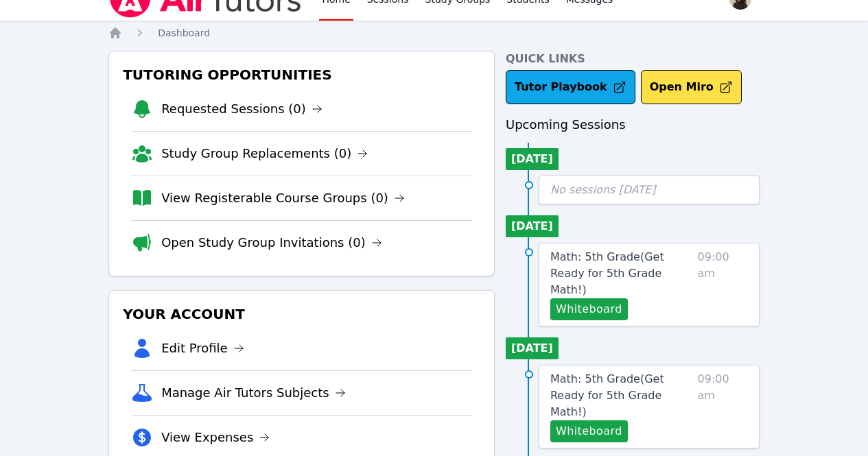 The image size is (868, 456). I want to click on a: View Registerable Course Groups (0), so click(283, 198).